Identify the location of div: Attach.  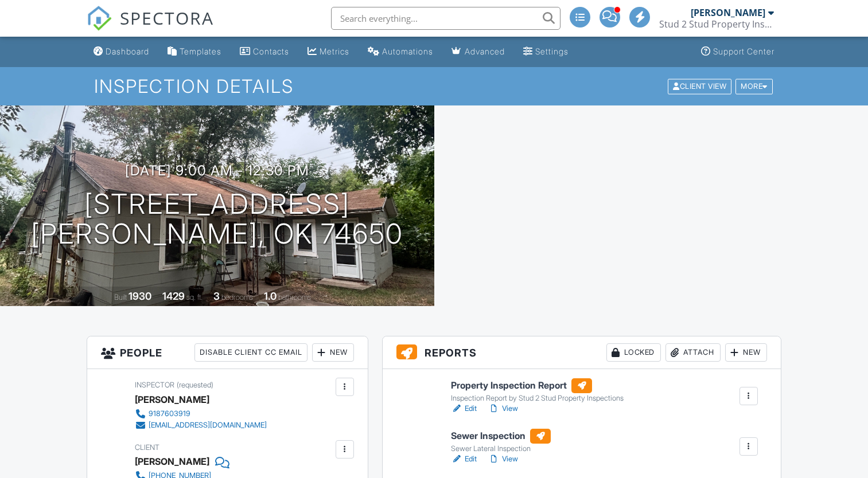
(693, 352).